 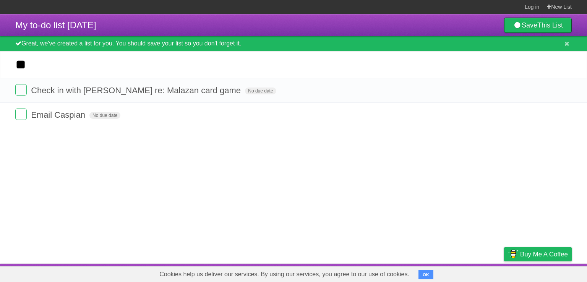 What do you see at coordinates (426, 275) in the screenshot?
I see `button: OK` at bounding box center [426, 275].